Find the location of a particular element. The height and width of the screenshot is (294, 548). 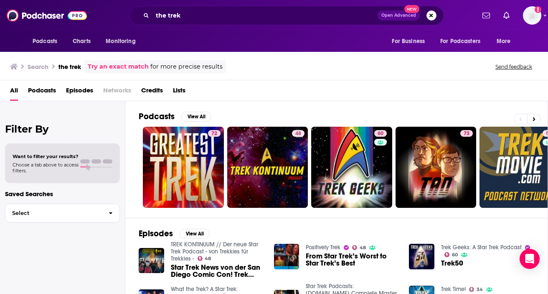

span: From Star Trek’s Worst to Star Trek’s Best is located at coordinates (352, 259).